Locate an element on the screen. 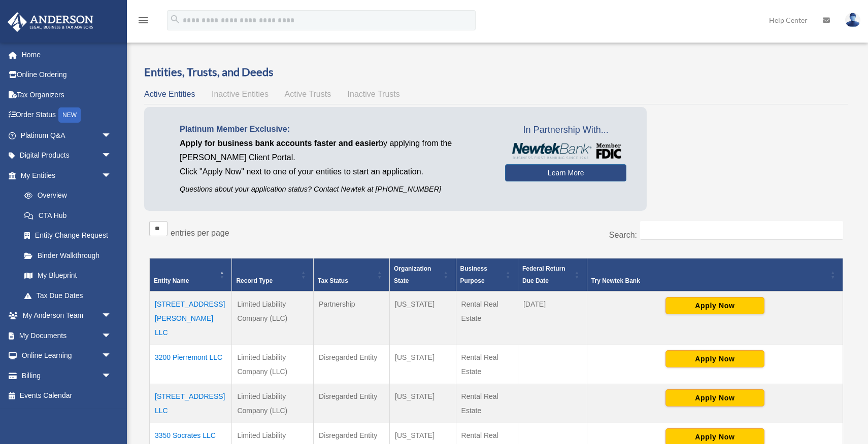 The width and height of the screenshot is (868, 444). th: Try Newtek Bank : Activate to sort is located at coordinates (714, 275).